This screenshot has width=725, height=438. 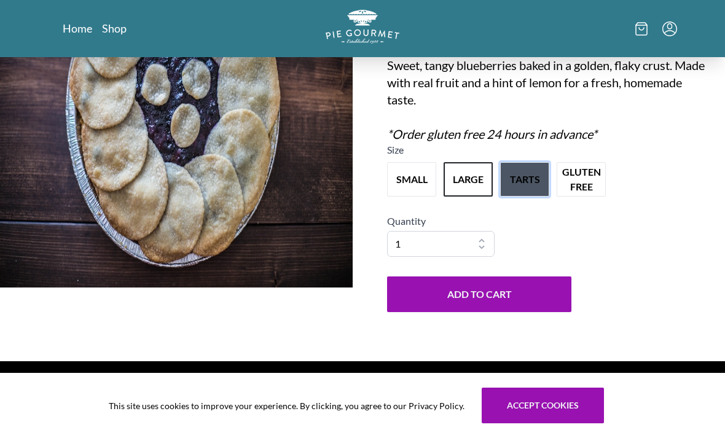 What do you see at coordinates (114, 28) in the screenshot?
I see `a: Shop` at bounding box center [114, 28].